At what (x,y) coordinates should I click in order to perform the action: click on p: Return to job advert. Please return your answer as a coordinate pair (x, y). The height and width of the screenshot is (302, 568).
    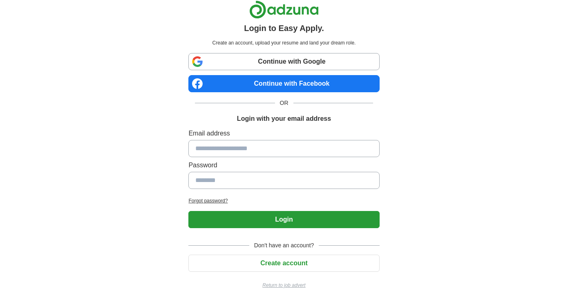
    Looking at the image, I should click on (284, 286).